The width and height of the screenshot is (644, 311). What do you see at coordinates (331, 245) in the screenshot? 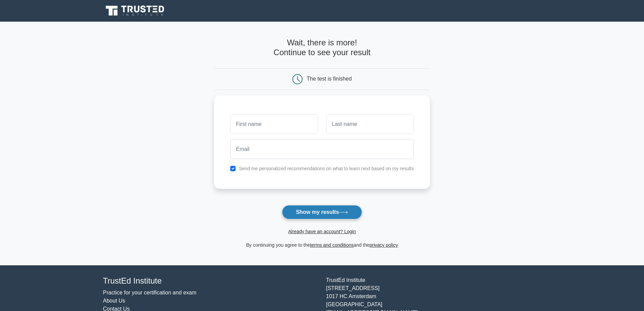
I see `a: terms and conditions` at bounding box center [331, 245].